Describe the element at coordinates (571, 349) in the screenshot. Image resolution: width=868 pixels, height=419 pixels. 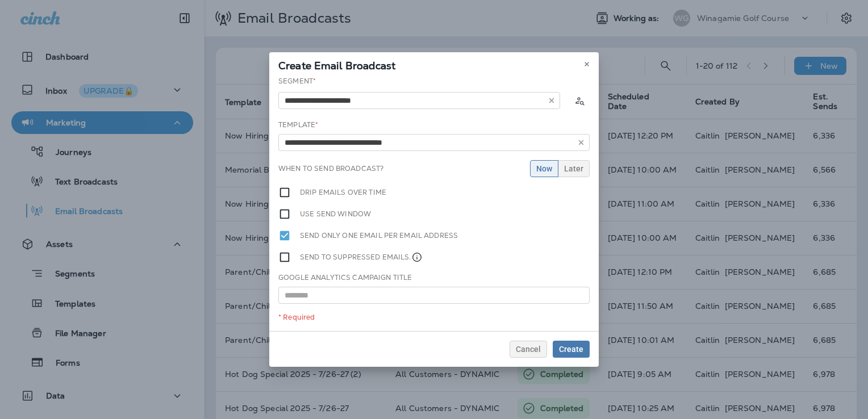
I see `span: Create` at that location.